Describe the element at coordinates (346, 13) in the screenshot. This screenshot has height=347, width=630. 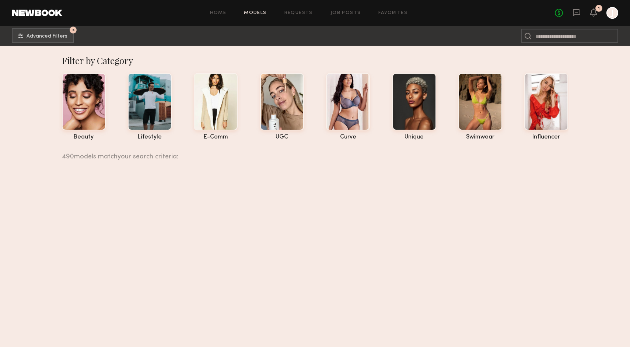
I see `a: Job Posts` at that location.